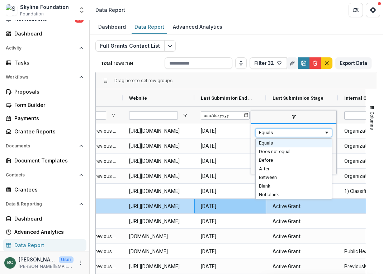 This screenshot has height=274, width=383. Describe the element at coordinates (47, 189) in the screenshot. I see `div: Grantees` at that location.